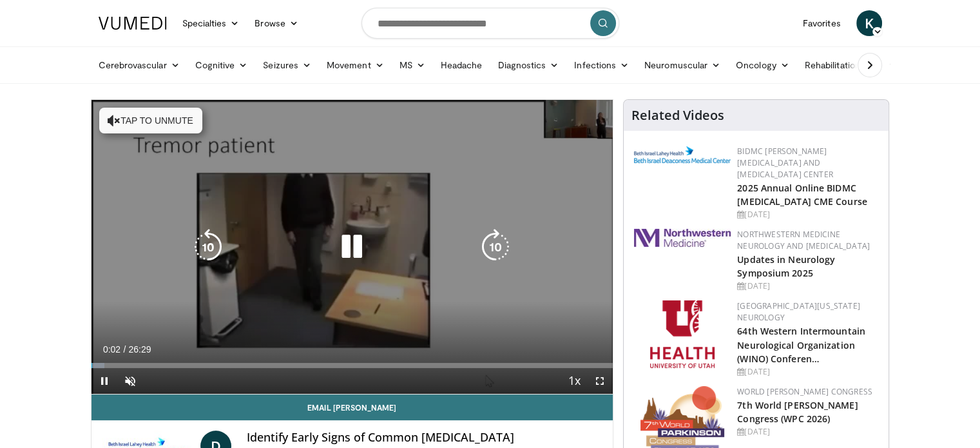  What do you see at coordinates (353, 247) in the screenshot?
I see `video-js: Video Player` at bounding box center [353, 247].